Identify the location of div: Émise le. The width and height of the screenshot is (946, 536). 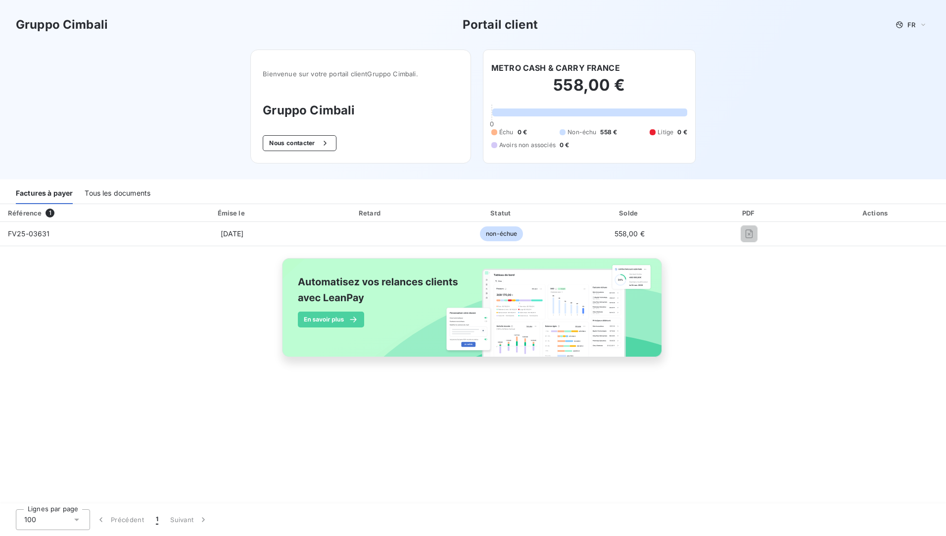
(232, 213).